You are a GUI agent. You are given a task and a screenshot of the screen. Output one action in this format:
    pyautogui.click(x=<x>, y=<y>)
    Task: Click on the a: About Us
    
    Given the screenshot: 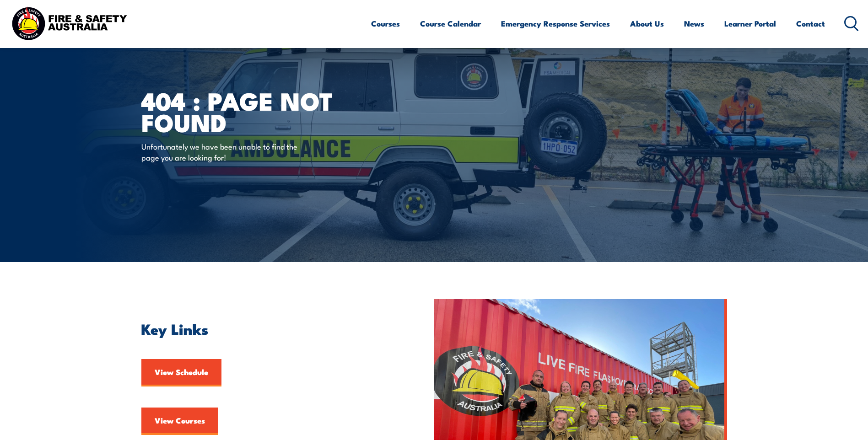 What is the action you would take?
    pyautogui.click(x=647, y=23)
    